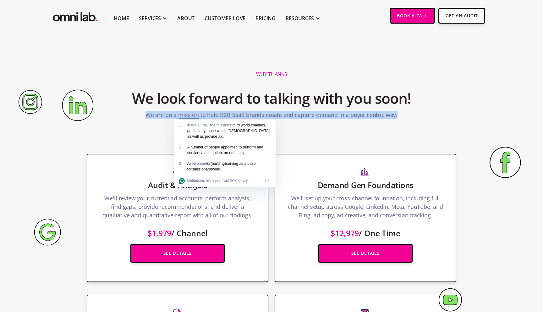  What do you see at coordinates (462, 16) in the screenshot?
I see `a: Get An Audit` at bounding box center [462, 16].